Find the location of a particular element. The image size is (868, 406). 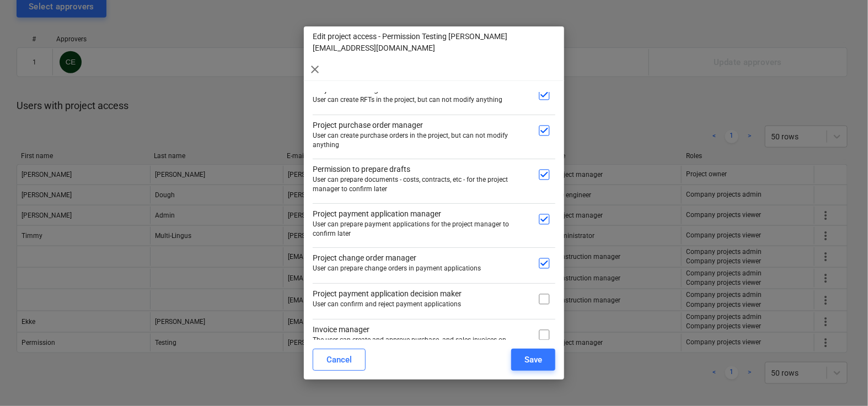

p: User can confirm and reject payment applications is located at coordinates (421, 304).